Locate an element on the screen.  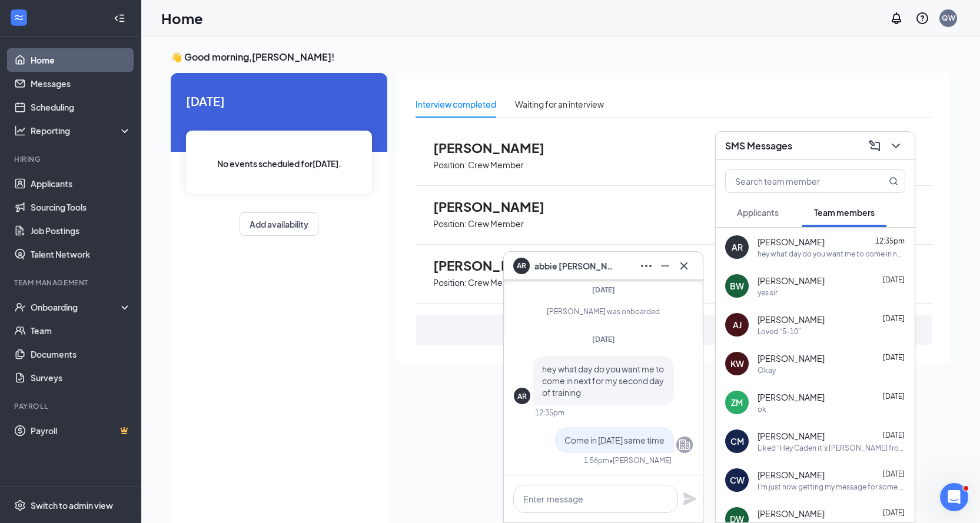
svg: ChevronDown is located at coordinates (895, 146).